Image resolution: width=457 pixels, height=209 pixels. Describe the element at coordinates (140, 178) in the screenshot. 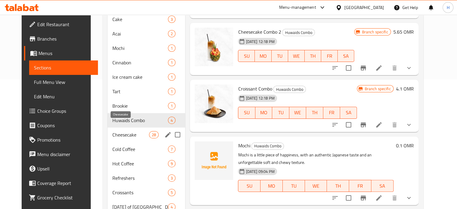

I see `span: Refreshers` at that location.